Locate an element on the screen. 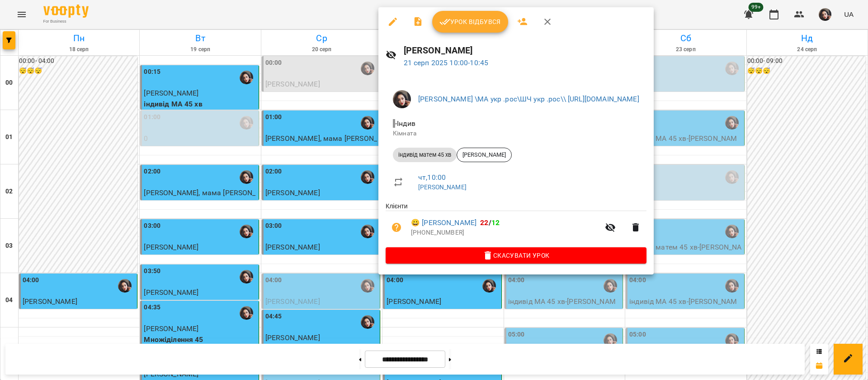 The image size is (868, 380). a: чт , 10:00 is located at coordinates (432, 177).